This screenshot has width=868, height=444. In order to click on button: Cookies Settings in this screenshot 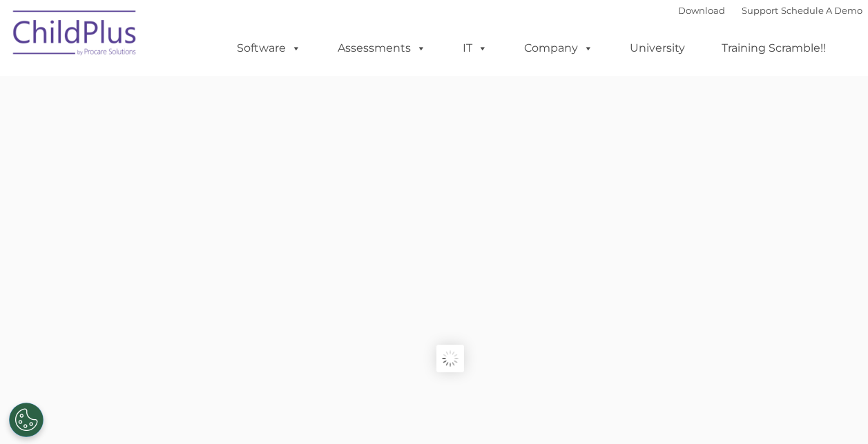, I will do `click(26, 420)`.